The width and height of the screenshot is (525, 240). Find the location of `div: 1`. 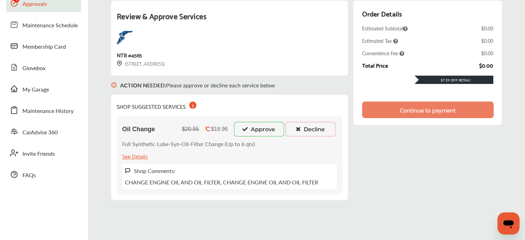

div: 1 is located at coordinates (193, 105).